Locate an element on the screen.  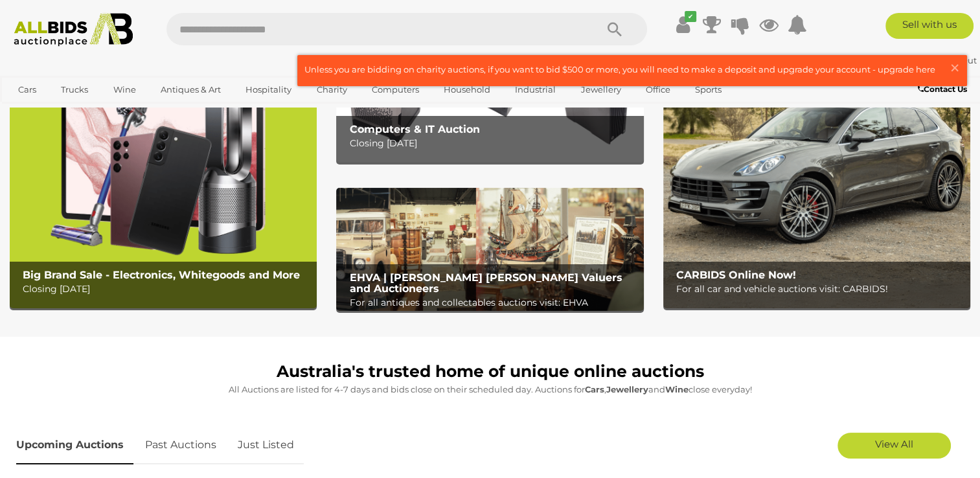
b: Computers & IT Auction is located at coordinates (413, 129).